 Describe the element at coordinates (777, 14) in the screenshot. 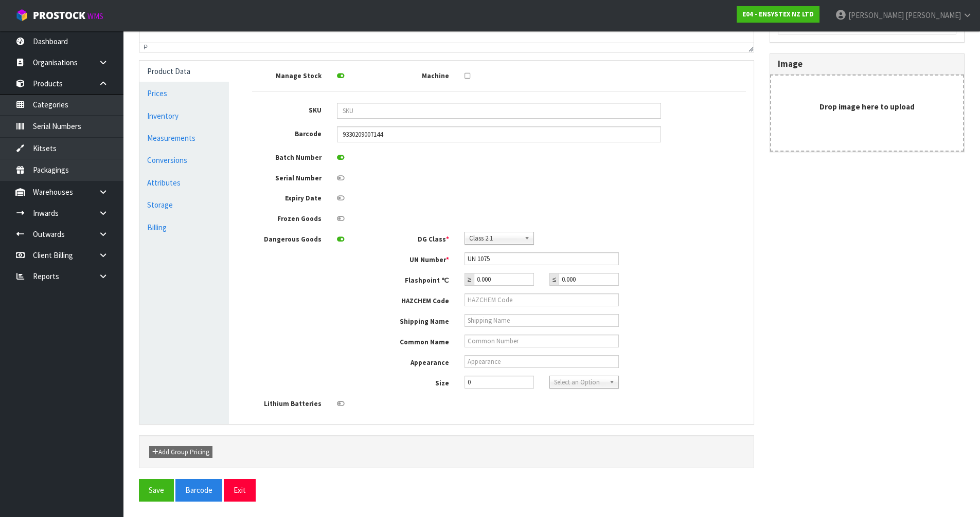

I see `strong: E04 - ENSYSTEX NZ LTD` at that location.